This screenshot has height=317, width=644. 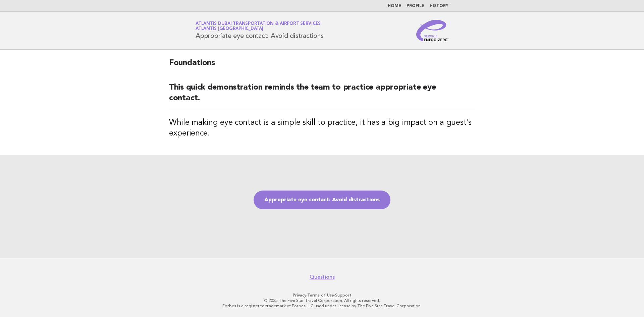 What do you see at coordinates (439, 6) in the screenshot?
I see `a: History` at bounding box center [439, 6].